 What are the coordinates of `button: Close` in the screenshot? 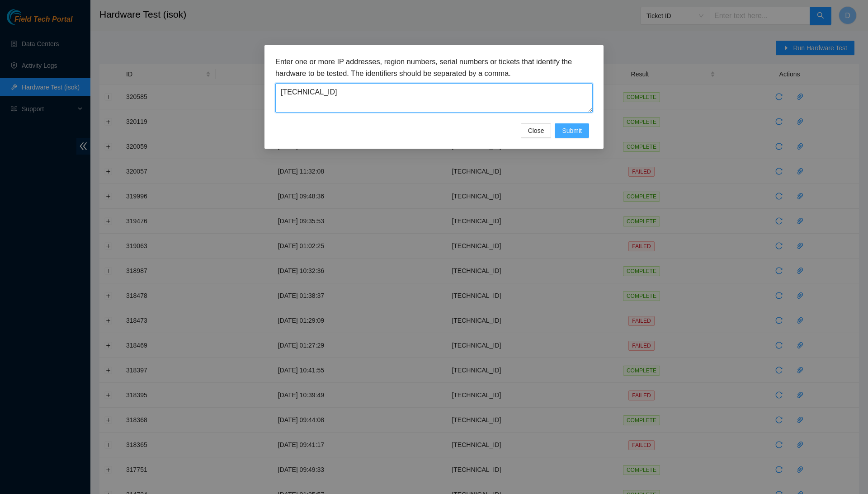 It's located at (536, 130).